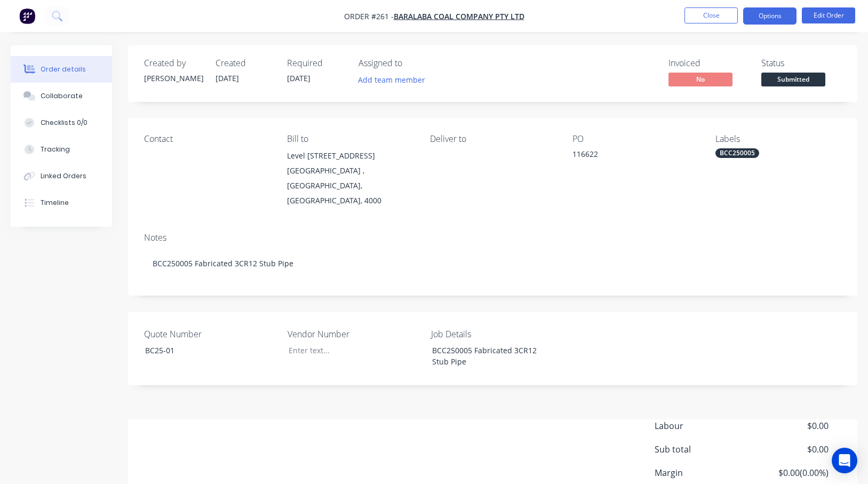 This screenshot has height=484, width=868. What do you see at coordinates (63, 70) in the screenshot?
I see `div: Order details` at bounding box center [63, 70].